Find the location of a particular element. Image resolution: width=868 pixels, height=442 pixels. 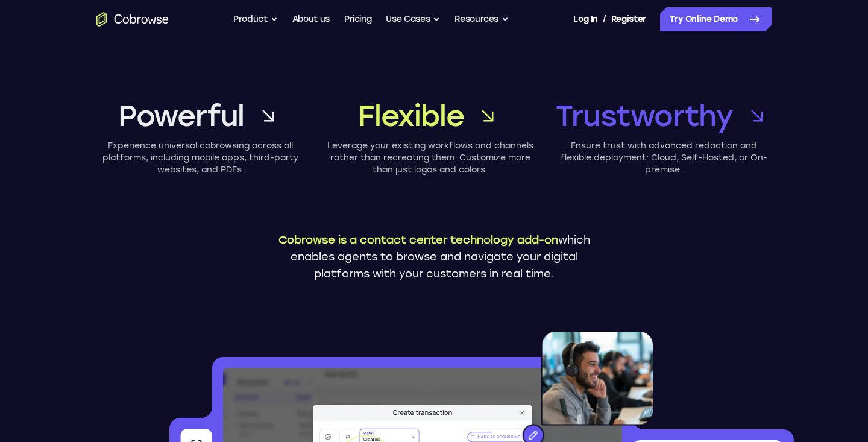

a: Flexible is located at coordinates (430, 116).